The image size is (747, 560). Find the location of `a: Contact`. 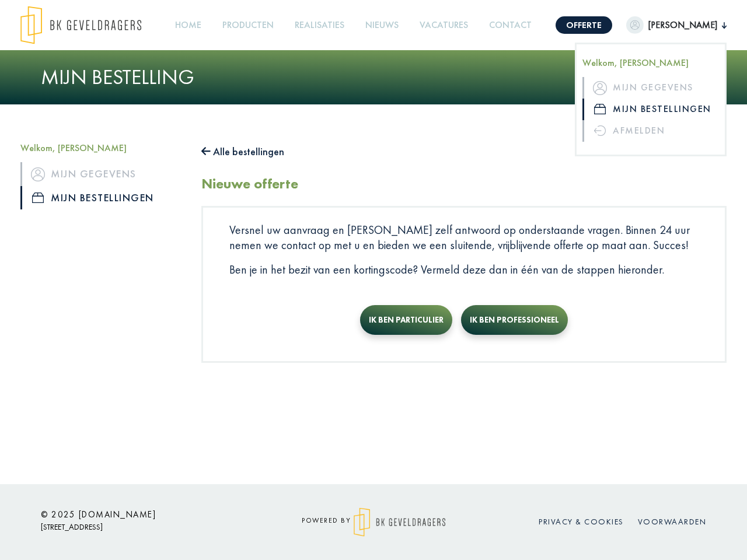

a: Contact is located at coordinates (511, 25).